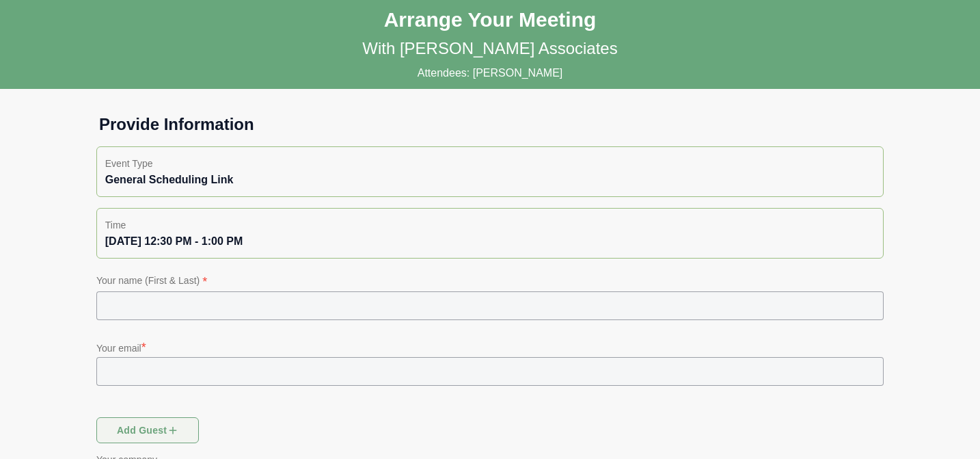  What do you see at coordinates (490, 125) in the screenshot?
I see `h1: Provide Information` at bounding box center [490, 125].